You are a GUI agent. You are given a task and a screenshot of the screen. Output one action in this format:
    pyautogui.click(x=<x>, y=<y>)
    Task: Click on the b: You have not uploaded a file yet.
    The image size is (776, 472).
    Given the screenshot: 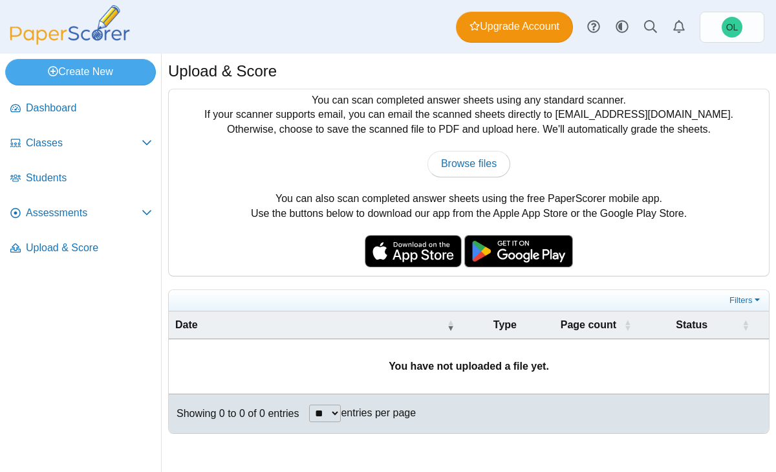 What is the action you would take?
    pyautogui.click(x=469, y=366)
    